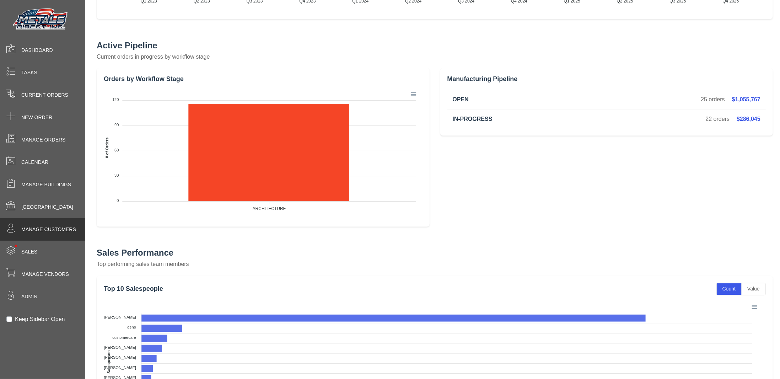 The width and height of the screenshot is (780, 379). What do you see at coordinates (29, 73) in the screenshot?
I see `span: Tasks` at bounding box center [29, 73].